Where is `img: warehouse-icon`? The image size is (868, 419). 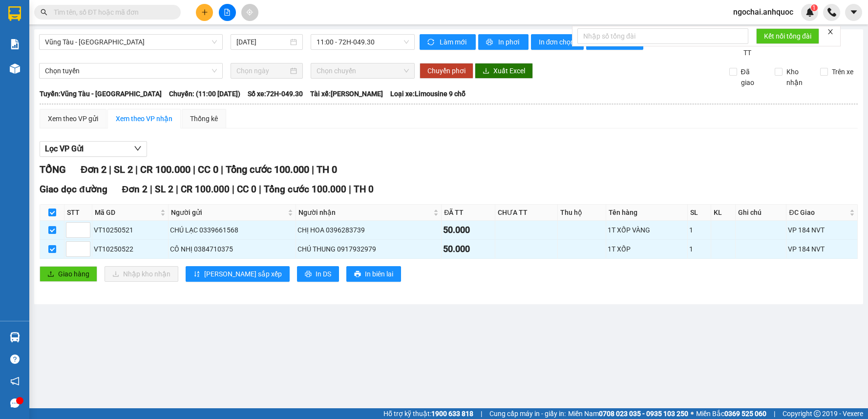
img: warehouse-icon is located at coordinates (15, 69).